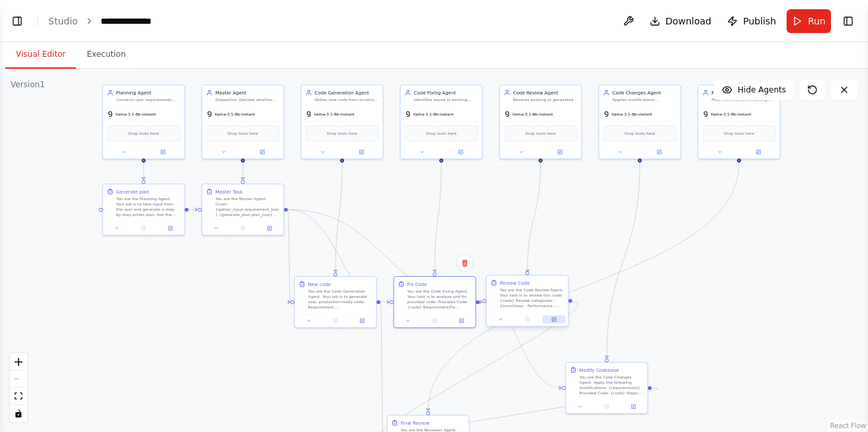  Describe the element at coordinates (243, 121) in the screenshot. I see `div: Master AgentDispatcher. Decides whether the task is new code generation, bug fix, or code review....` at that location.